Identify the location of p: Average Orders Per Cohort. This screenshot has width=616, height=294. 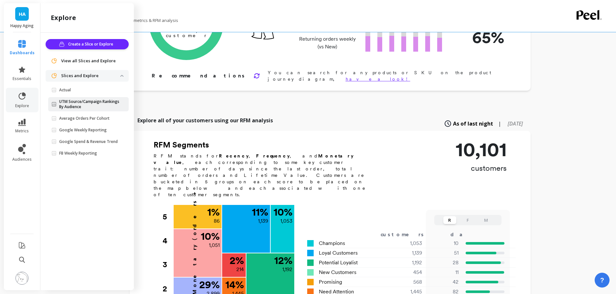
(84, 119).